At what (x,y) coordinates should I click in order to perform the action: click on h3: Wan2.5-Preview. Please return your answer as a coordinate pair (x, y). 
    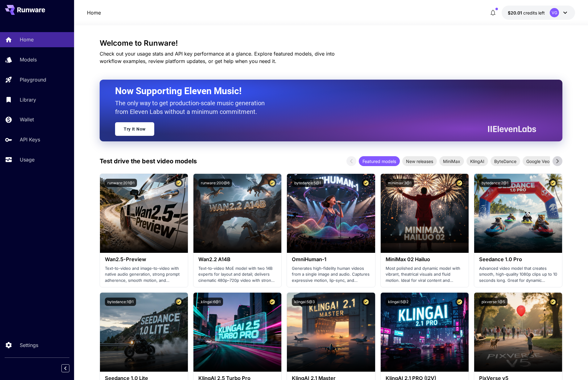
    Looking at the image, I should click on (144, 259).